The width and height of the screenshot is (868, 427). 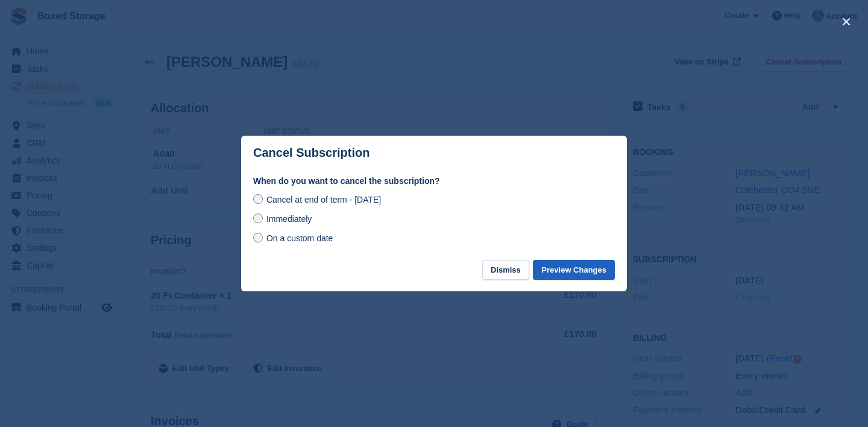 I want to click on input: Immediately, so click(x=258, y=218).